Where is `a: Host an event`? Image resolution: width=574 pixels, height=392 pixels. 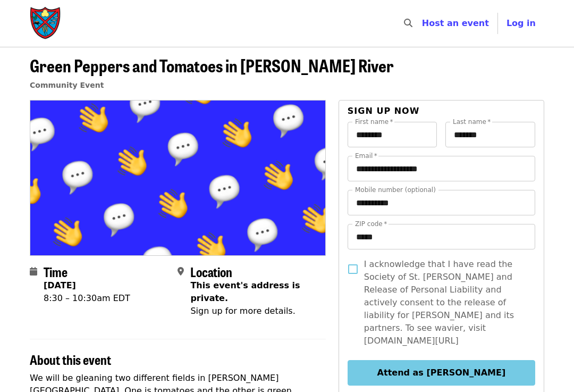
a: Host an event is located at coordinates (455, 23).